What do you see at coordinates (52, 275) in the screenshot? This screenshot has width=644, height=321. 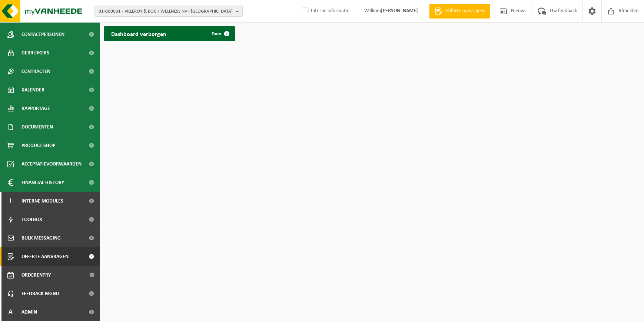 I see `span: Orderentry Goedkeuring` at bounding box center [52, 275].